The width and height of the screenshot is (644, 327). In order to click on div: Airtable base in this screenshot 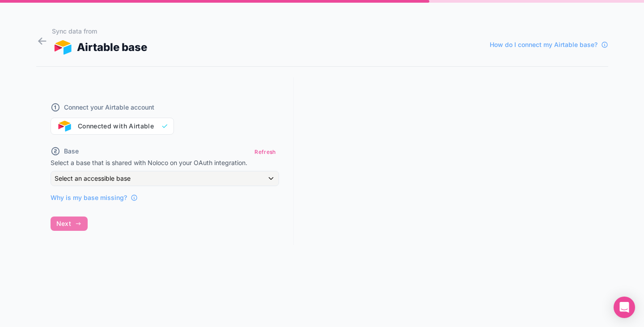, I will do `click(100, 47)`.